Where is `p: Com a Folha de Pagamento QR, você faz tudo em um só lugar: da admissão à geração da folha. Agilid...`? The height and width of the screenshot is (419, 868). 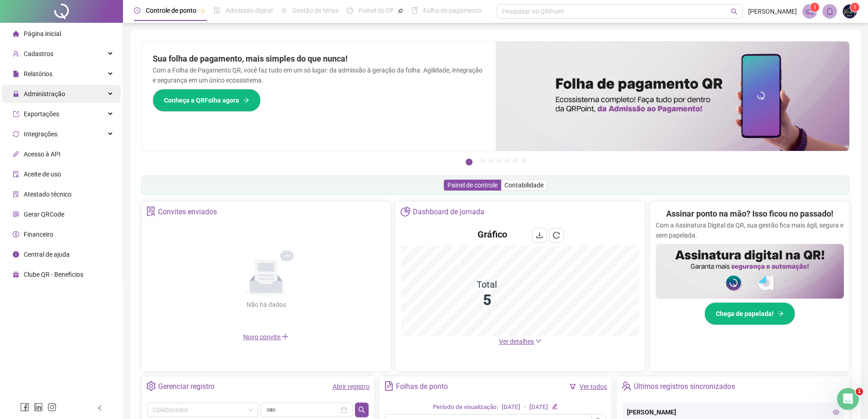
p: Com a Folha de Pagamento QR, você faz tudo em um só lugar: da admissão à geração da folha. Agilid... is located at coordinates (319, 75).